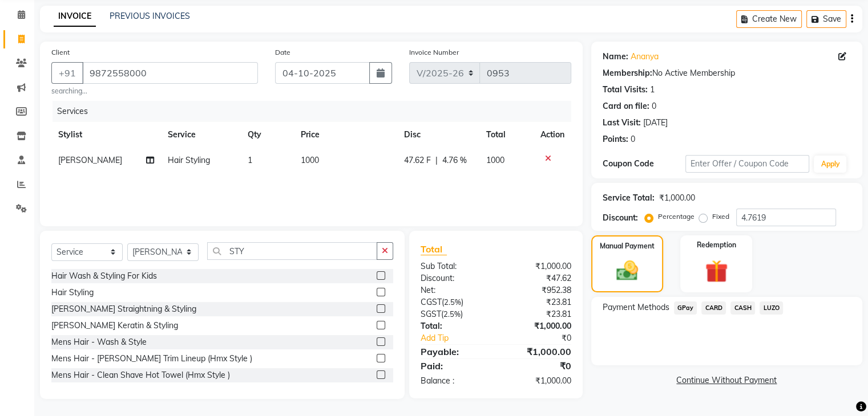 The image size is (868, 416). What do you see at coordinates (75, 16) in the screenshot?
I see `a: INVOICE` at bounding box center [75, 16].